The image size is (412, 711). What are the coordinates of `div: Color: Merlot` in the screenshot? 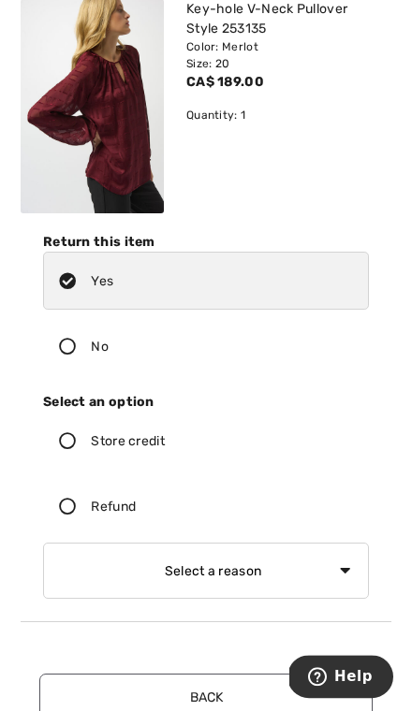 It's located at (283, 47).